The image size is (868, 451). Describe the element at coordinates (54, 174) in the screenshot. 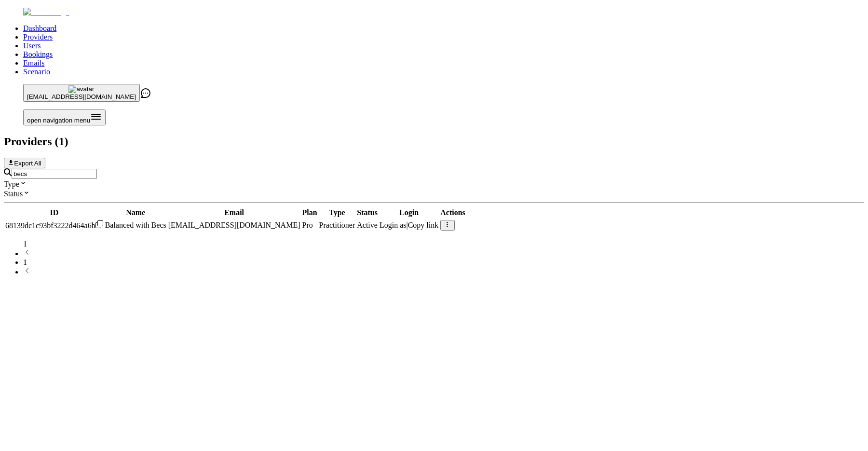

I see `input: Search by email or name` at that location.